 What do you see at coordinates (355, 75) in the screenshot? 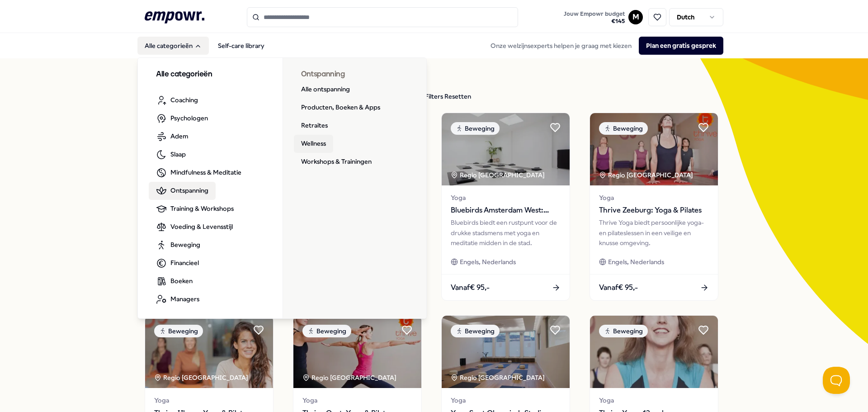
I see `h3: Ontspanning` at bounding box center [355, 75].